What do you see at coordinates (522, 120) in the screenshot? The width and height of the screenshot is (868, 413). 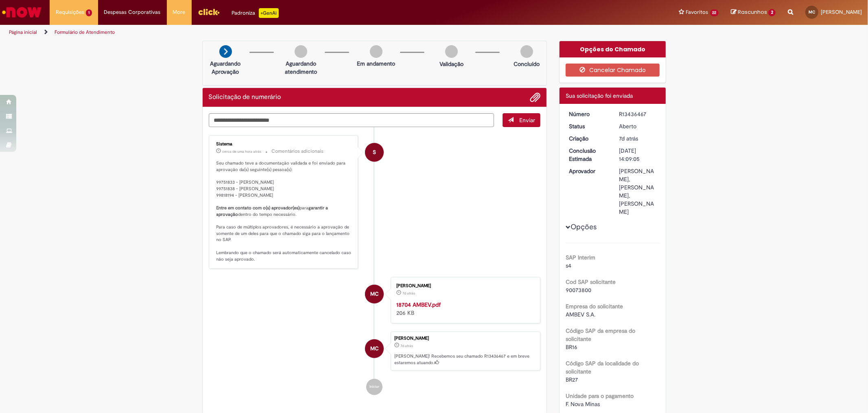 I see `button: Enviar` at bounding box center [522, 120].